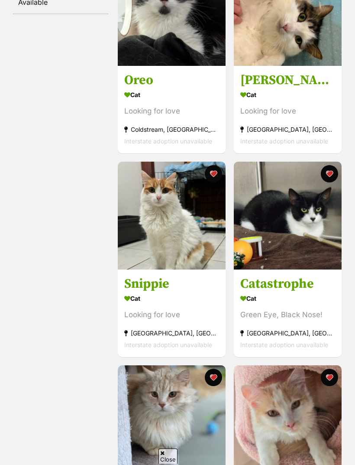 The width and height of the screenshot is (355, 465). I want to click on h3: Catastrophe, so click(288, 284).